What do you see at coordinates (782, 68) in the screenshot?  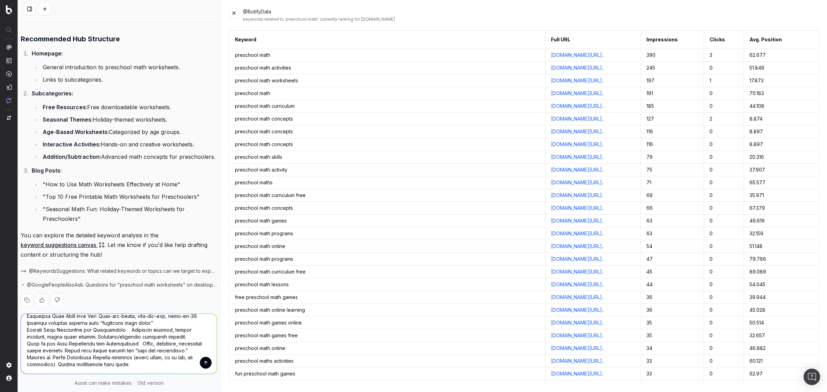 I see `div: 51.849` at bounding box center [782, 68].